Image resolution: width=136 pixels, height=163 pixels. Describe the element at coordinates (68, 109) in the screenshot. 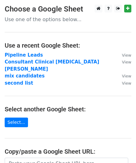

I see `h4: Select another Google Sheet:` at that location.